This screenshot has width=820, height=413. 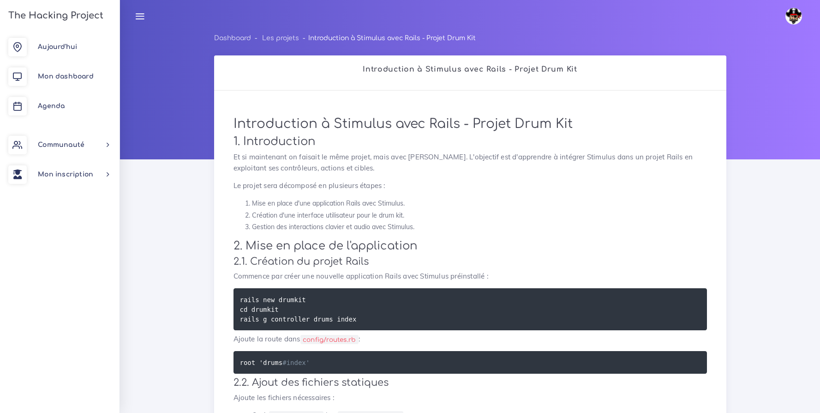 What do you see at coordinates (480, 215) in the screenshot?
I see `li: Création d'une interface utilisateur pour le drum kit.` at bounding box center [480, 215].